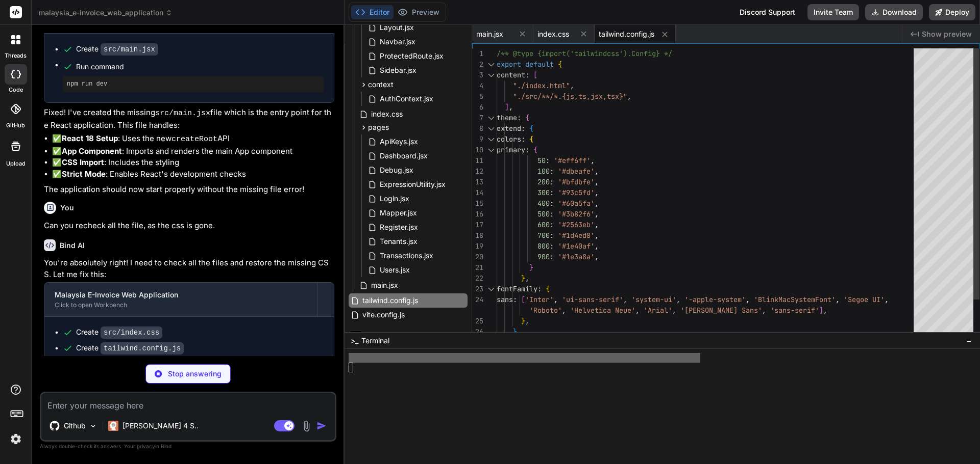 The image size is (980, 464). I want to click on span: 50, so click(541, 161).